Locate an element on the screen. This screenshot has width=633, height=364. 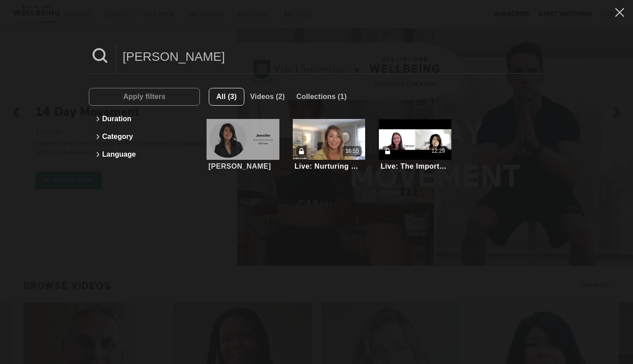
div: Live: The Importance of Financial Wellness is located at coordinates (415, 166).